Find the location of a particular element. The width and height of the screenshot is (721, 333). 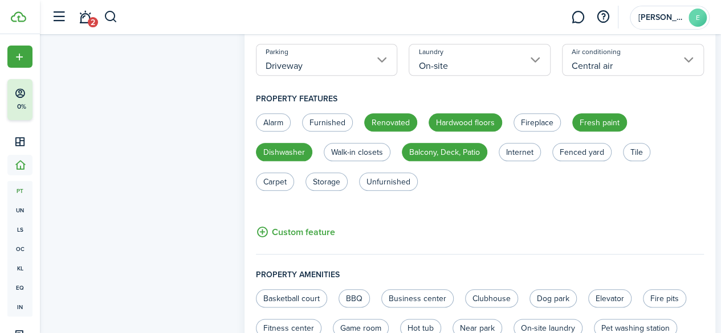

span: kl is located at coordinates (20, 268).